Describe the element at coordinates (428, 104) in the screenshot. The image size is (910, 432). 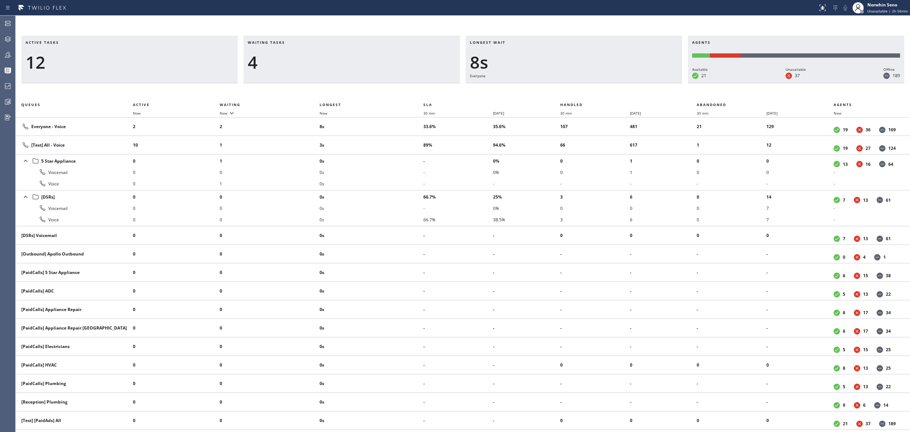
I see `span: SLA` at that location.